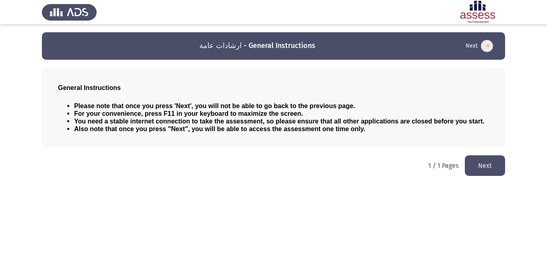  What do you see at coordinates (279, 121) in the screenshot?
I see `span: You need a stable internet connection to take the assessment, so please ensure that all other app...` at bounding box center [279, 121].